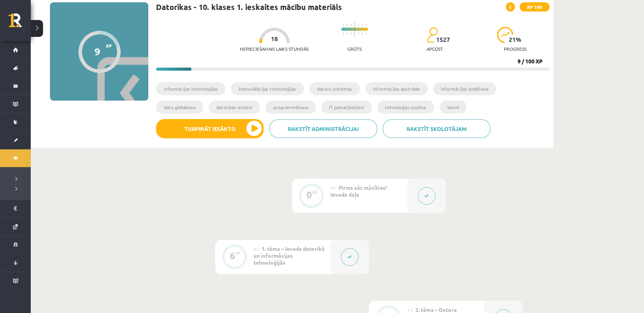 This screenshot has height=313, width=644. I want to click on li: datu glabāšana, so click(180, 107).